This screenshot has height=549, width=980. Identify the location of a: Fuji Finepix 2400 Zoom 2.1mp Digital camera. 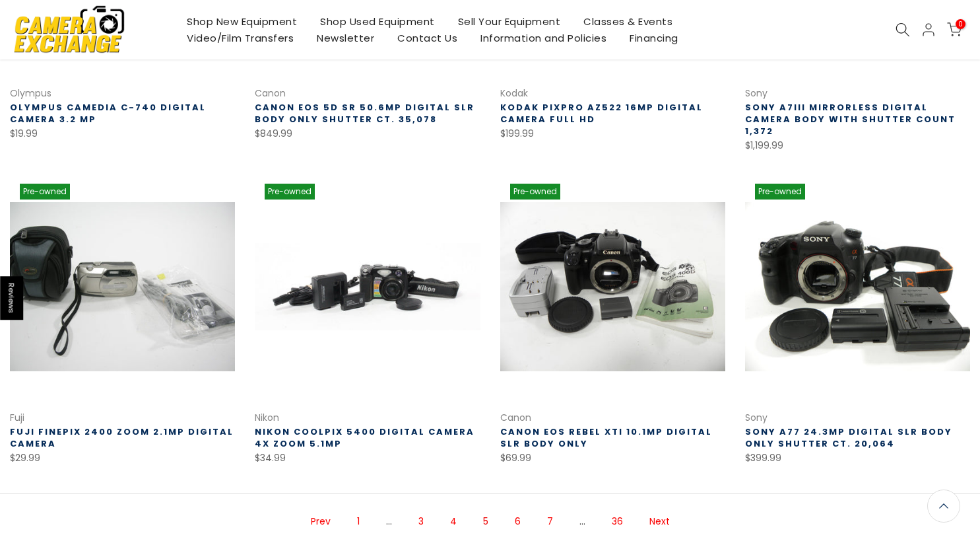
(121, 437).